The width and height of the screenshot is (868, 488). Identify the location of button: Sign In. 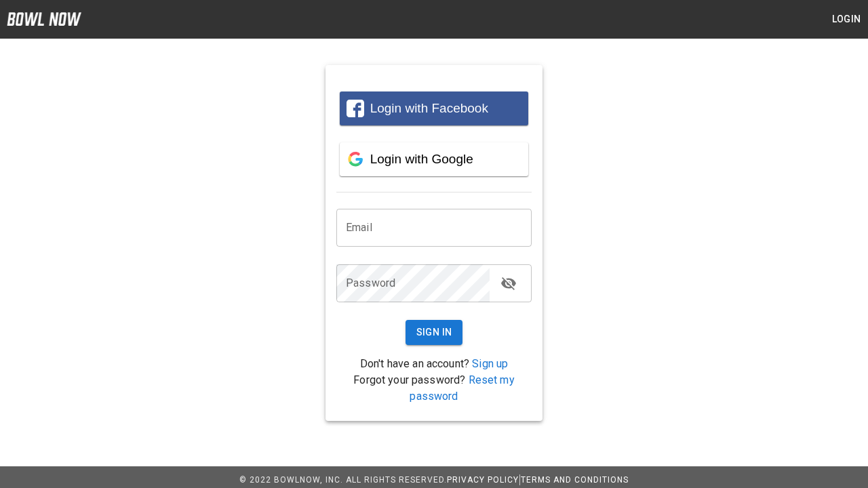
(434, 333).